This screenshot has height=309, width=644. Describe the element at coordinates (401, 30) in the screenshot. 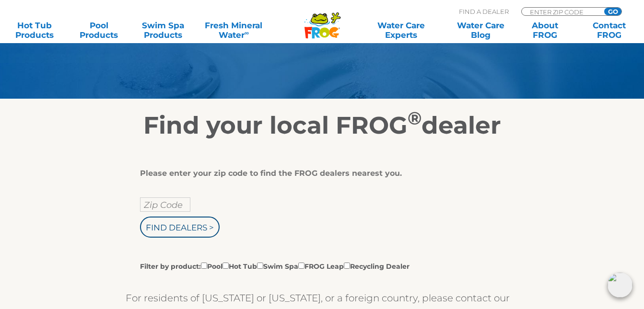

I see `a: Water CareExperts` at that location.